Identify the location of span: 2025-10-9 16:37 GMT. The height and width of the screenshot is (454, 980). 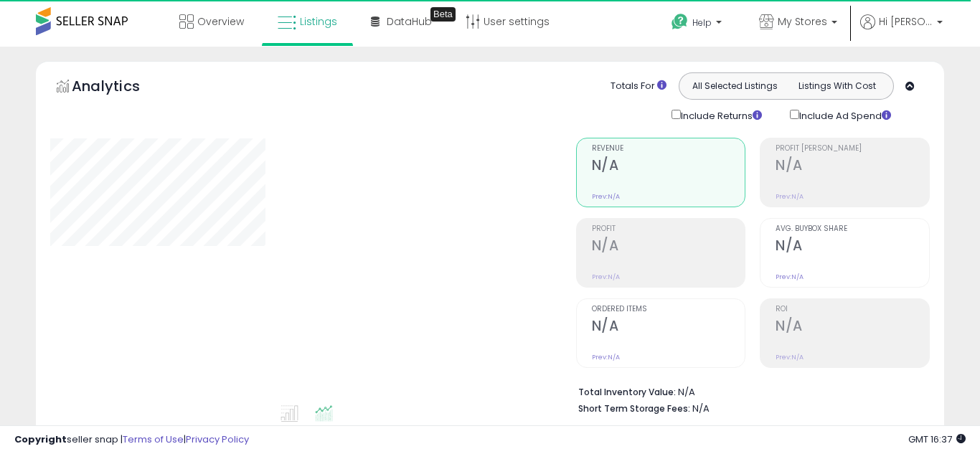
(937, 439).